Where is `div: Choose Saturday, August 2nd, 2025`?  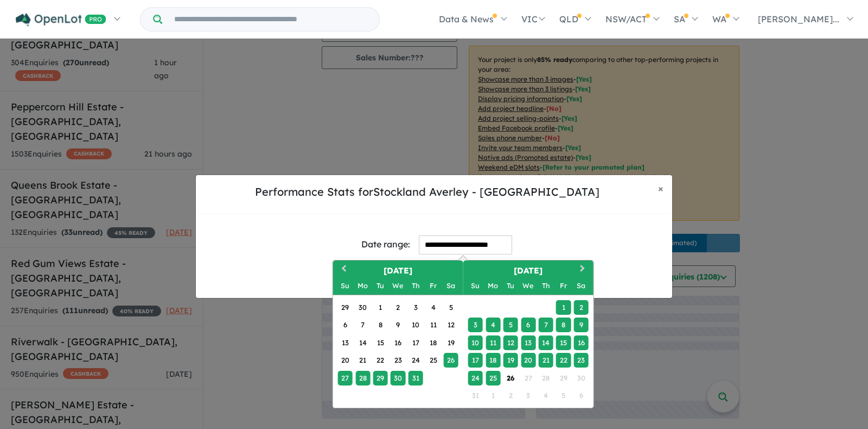 div: Choose Saturday, August 2nd, 2025 is located at coordinates (581, 307).